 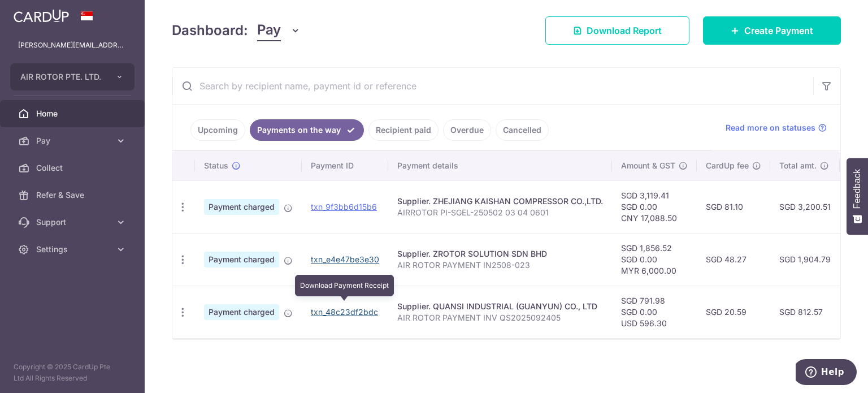 What do you see at coordinates (500, 307) in the screenshot?
I see `div: Supplier. QUANSI INDUSTRIAL (GUANYUN) CO., LTD` at bounding box center [500, 307].